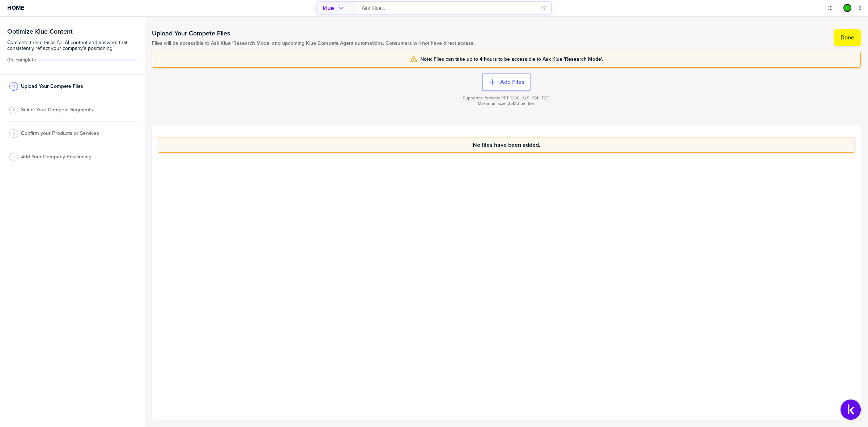 The image size is (868, 427). I want to click on span: Supported formats: PPT, DOC, XLS, PDF, TXT., so click(506, 98).